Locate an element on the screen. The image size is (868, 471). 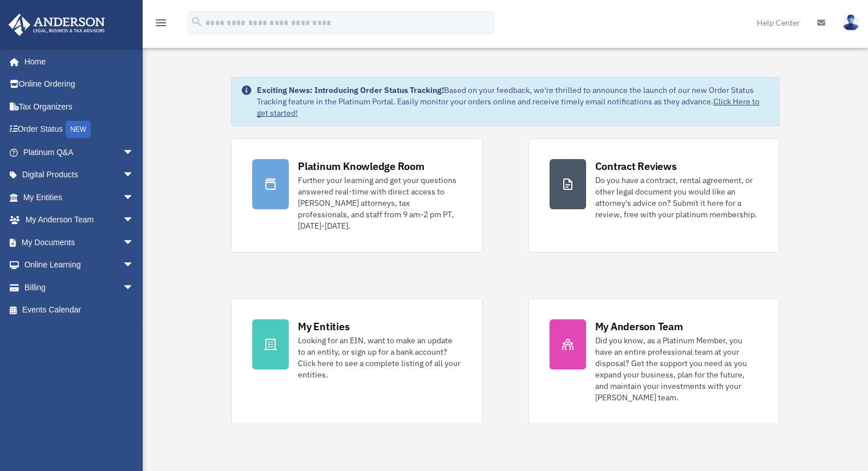
a: Online Ordering is located at coordinates (79, 84).